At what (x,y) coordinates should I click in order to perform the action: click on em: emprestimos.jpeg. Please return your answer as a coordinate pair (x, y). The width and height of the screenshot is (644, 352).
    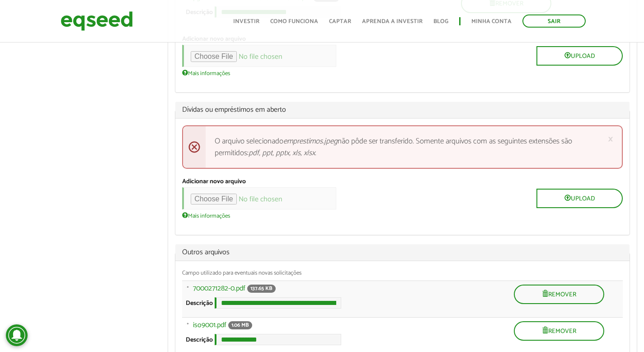
    Looking at the image, I should click on (310, 141).